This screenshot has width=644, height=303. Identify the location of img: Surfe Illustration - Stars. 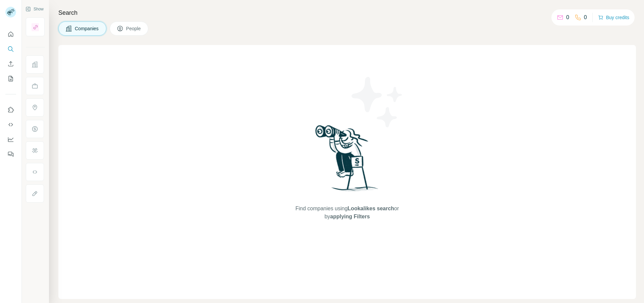
(377, 102).